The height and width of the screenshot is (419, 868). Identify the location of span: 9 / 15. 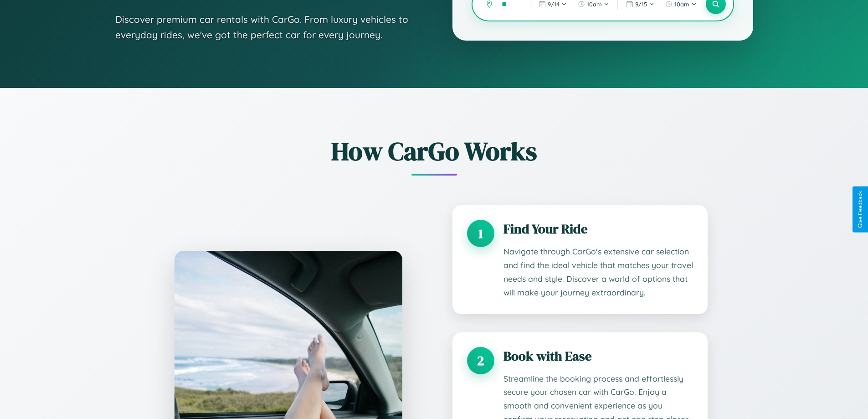
(641, 4).